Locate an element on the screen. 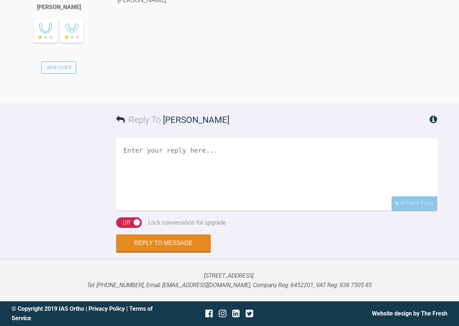  div: Off is located at coordinates (126, 223).